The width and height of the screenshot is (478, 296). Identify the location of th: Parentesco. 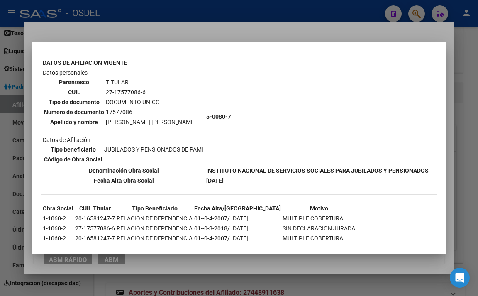
(74, 82).